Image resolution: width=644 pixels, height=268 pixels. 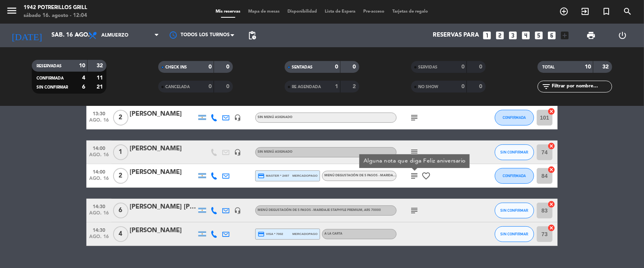 What do you see at coordinates (273, 176) in the screenshot?
I see `span: master * 2497` at bounding box center [273, 176].